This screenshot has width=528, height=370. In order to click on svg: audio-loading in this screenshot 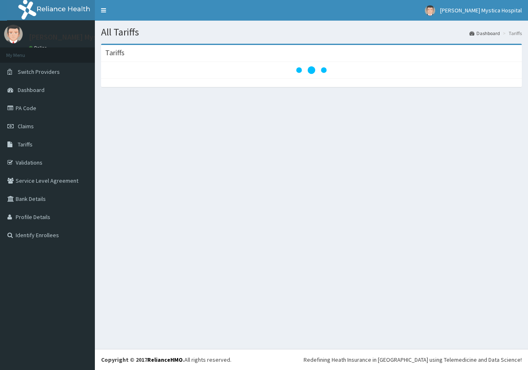, I will do `click(311, 70)`.